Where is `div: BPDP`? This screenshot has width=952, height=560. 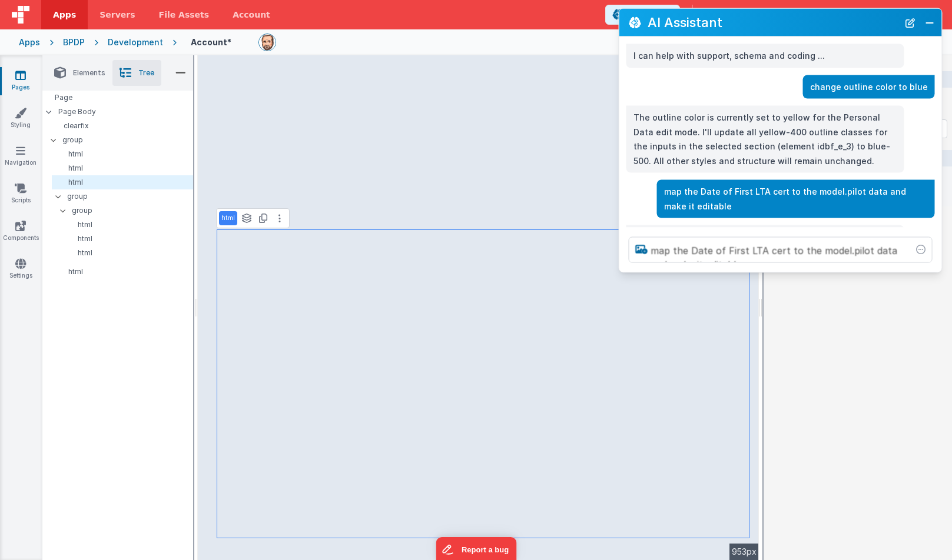
div: BPDP is located at coordinates (74, 42).